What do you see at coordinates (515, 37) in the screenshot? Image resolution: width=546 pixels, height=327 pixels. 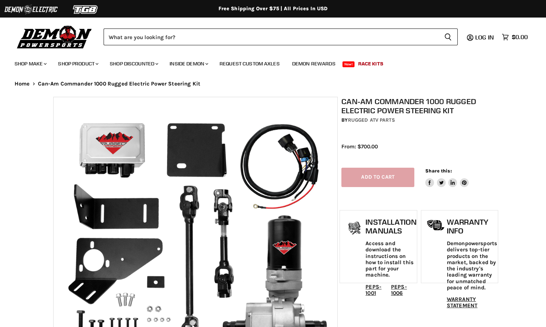 I see `a: $0.00` at bounding box center [515, 37].